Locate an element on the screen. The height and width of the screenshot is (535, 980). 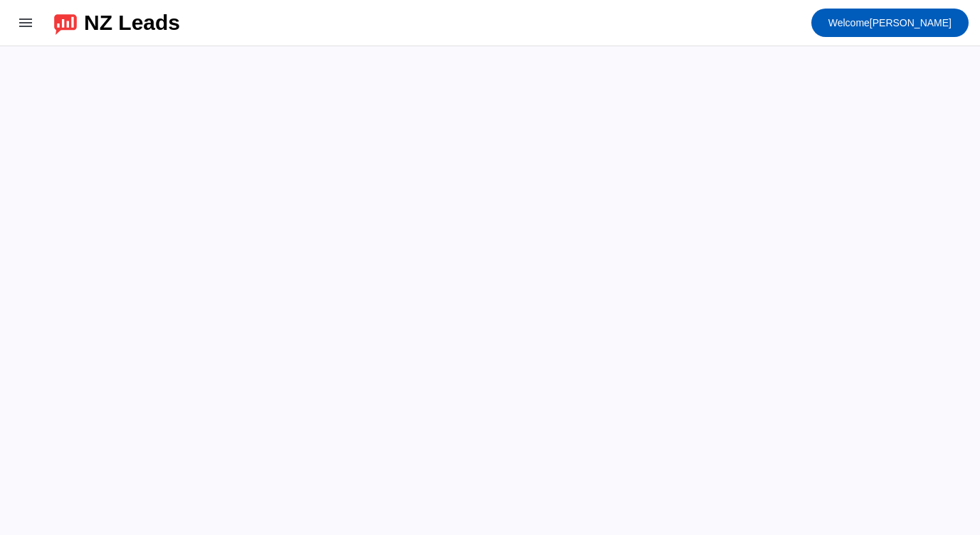
span: Welcome is located at coordinates (849, 22).